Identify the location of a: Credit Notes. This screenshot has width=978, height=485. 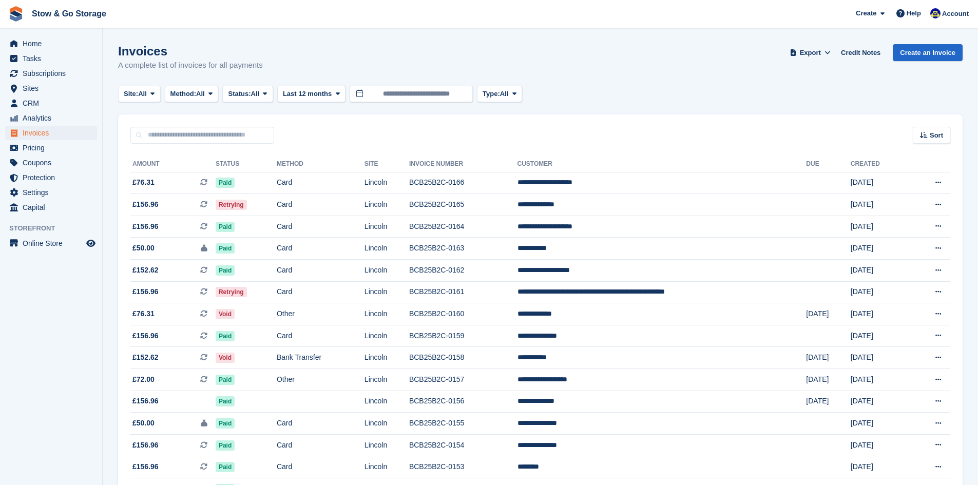
(860, 52).